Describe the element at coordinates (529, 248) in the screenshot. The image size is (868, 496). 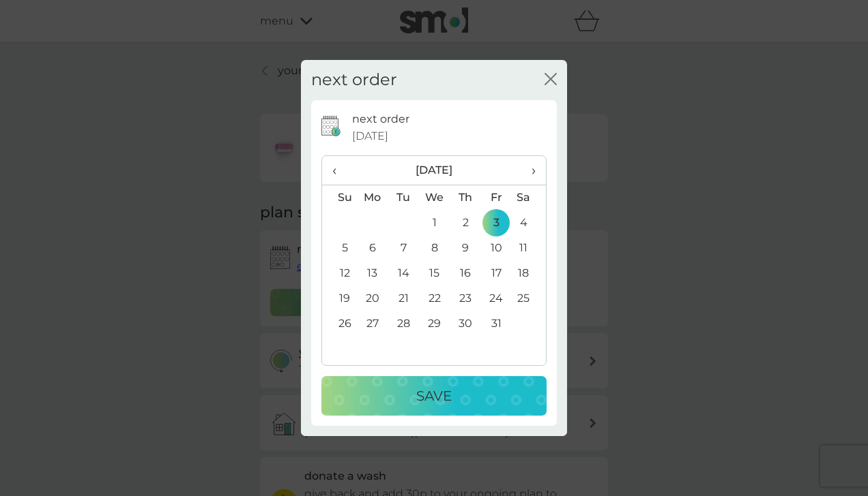
I see `td: 11` at that location.